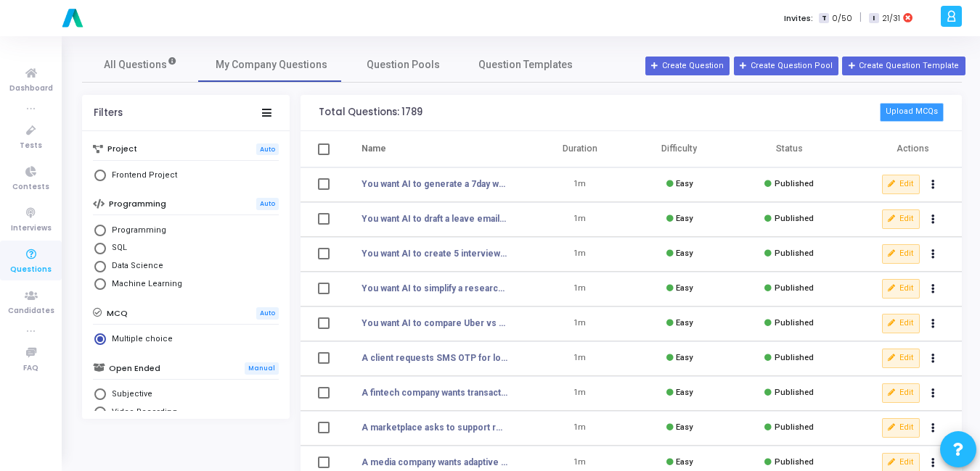  What do you see at coordinates (434, 358) in the screenshot?
I see `a: A client requests SMS OTP for login. Which require...` at bounding box center [434, 358].